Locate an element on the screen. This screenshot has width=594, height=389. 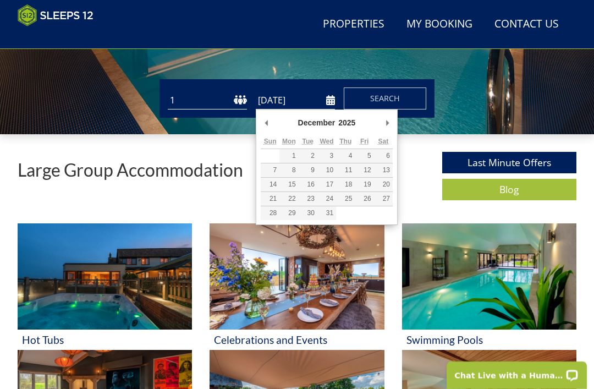
button: 30 is located at coordinates (308, 213).